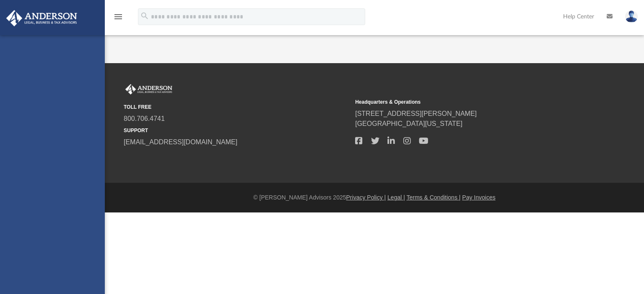  Describe the element at coordinates (237, 107) in the screenshot. I see `small: TOLL FREE` at that location.